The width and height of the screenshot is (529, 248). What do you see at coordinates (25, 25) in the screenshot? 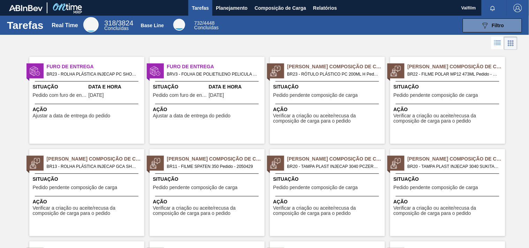
I see `h1: Tarefas` at bounding box center [25, 25].